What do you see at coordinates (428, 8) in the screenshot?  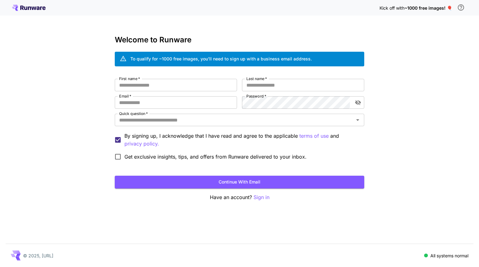 I see `span: ~1000 free images! 🎈` at bounding box center [428, 8].